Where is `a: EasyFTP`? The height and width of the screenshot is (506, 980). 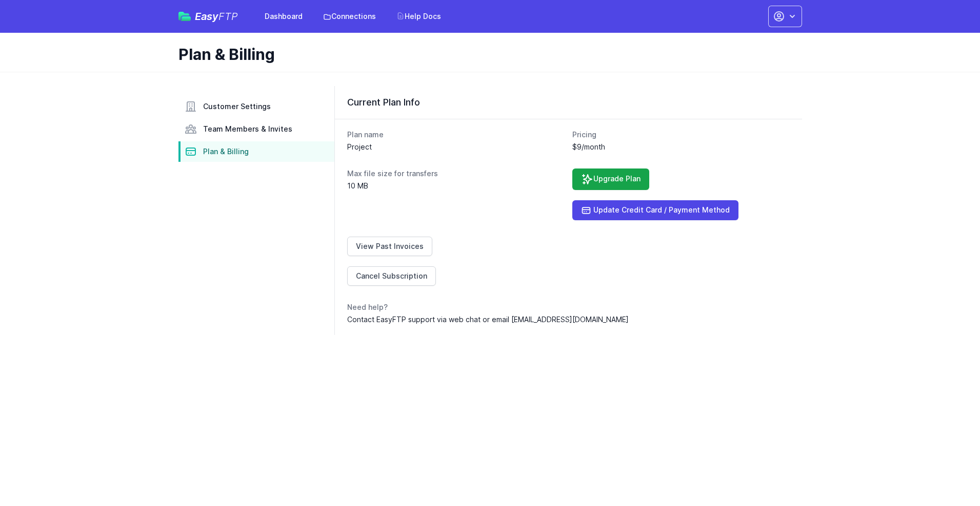
a: EasyFTP is located at coordinates (208, 16).